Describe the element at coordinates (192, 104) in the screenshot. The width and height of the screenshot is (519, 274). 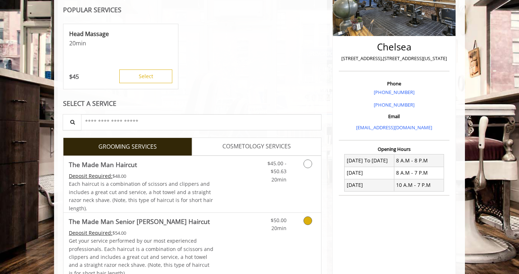
I see `div: SELECT A SERVICE` at that location.